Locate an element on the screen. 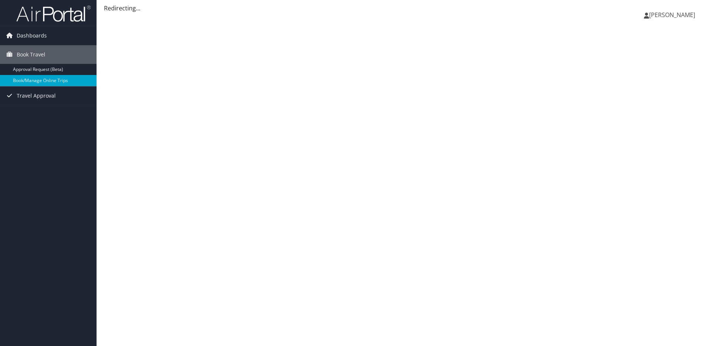  span: Travel Approval is located at coordinates (36, 96).